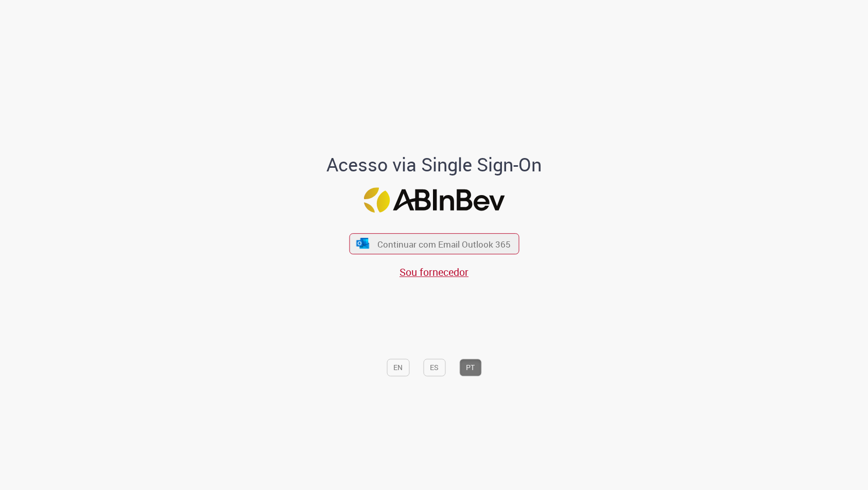  I want to click on img: Logo ABInBev, so click(434, 200).